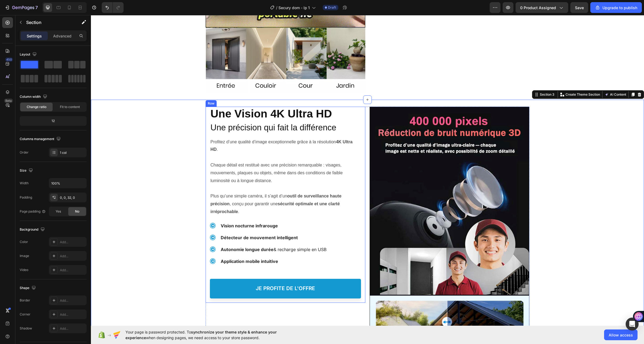  What do you see at coordinates (194, 274) in the screenshot?
I see `a: je profite de l'offre` at bounding box center [194, 274].